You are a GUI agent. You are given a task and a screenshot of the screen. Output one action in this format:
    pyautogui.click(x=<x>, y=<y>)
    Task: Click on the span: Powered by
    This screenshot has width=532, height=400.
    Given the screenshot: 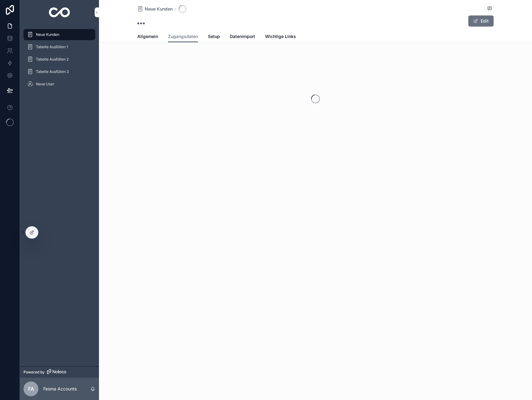 What is the action you would take?
    pyautogui.click(x=34, y=372)
    